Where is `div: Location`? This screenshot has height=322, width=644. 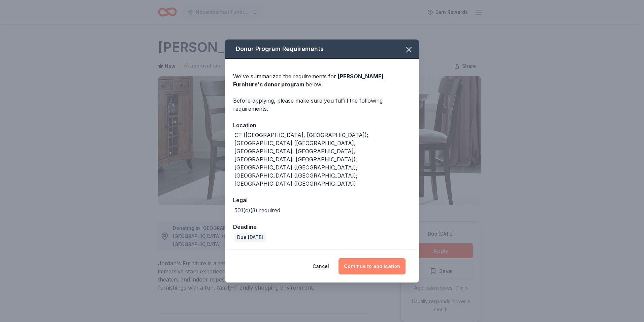
div: Location is located at coordinates (322, 125).